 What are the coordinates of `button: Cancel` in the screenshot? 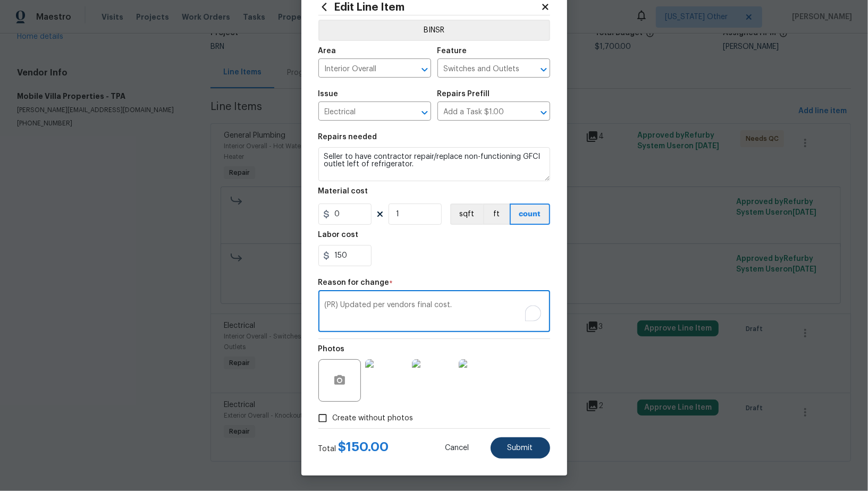 It's located at (457, 448).